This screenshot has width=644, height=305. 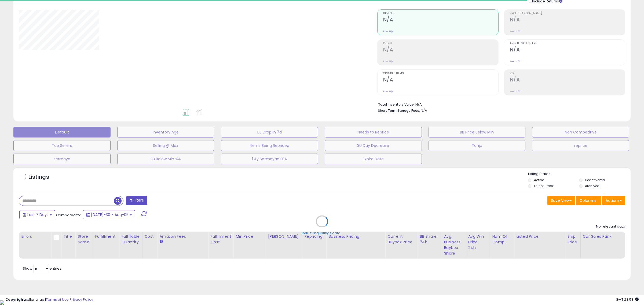 I want to click on a: Terms of Use, so click(x=57, y=300).